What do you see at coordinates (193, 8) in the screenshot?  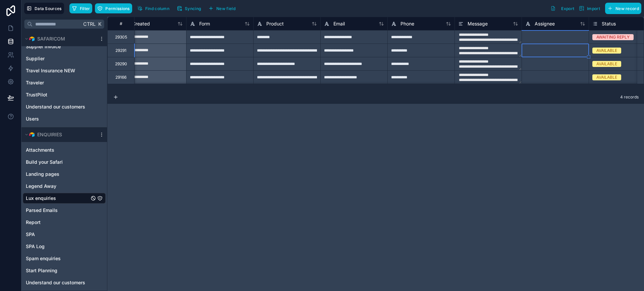 I see `span: Syncing` at bounding box center [193, 8].